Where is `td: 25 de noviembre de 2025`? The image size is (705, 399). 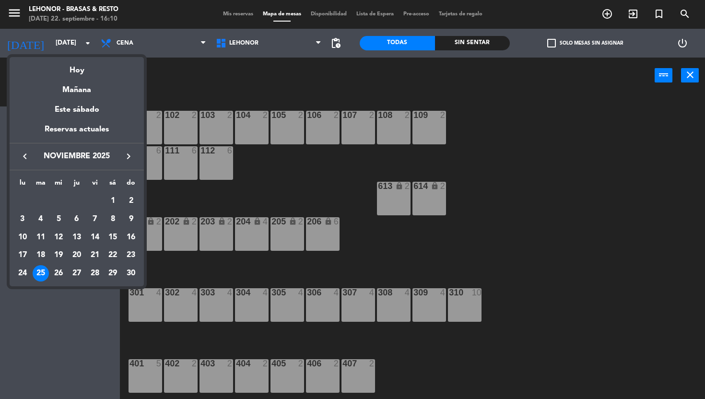
td: 25 de noviembre de 2025 is located at coordinates (41, 273).